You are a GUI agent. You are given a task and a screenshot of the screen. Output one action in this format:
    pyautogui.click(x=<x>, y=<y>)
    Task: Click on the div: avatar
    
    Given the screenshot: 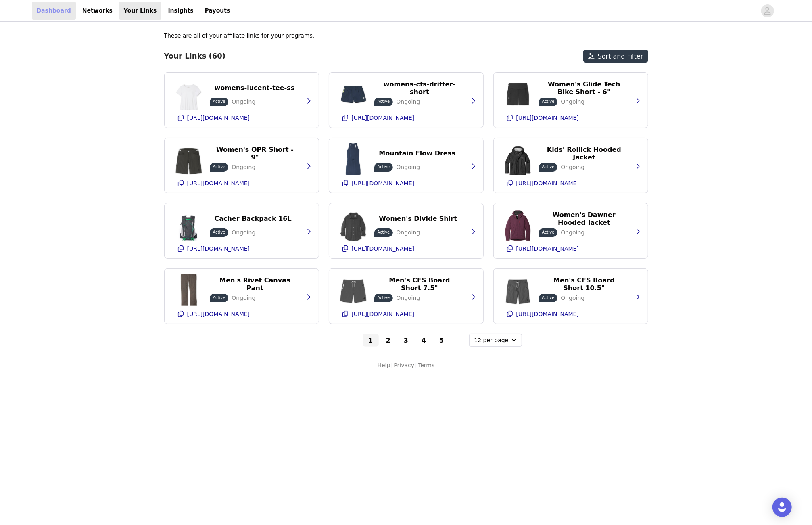 What is the action you would take?
    pyautogui.click(x=767, y=11)
    